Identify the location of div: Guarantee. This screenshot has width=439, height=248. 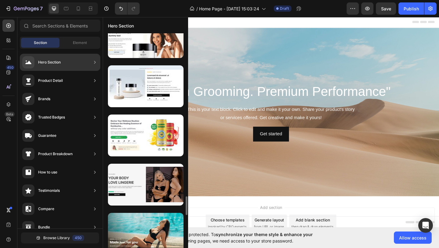
(47, 135).